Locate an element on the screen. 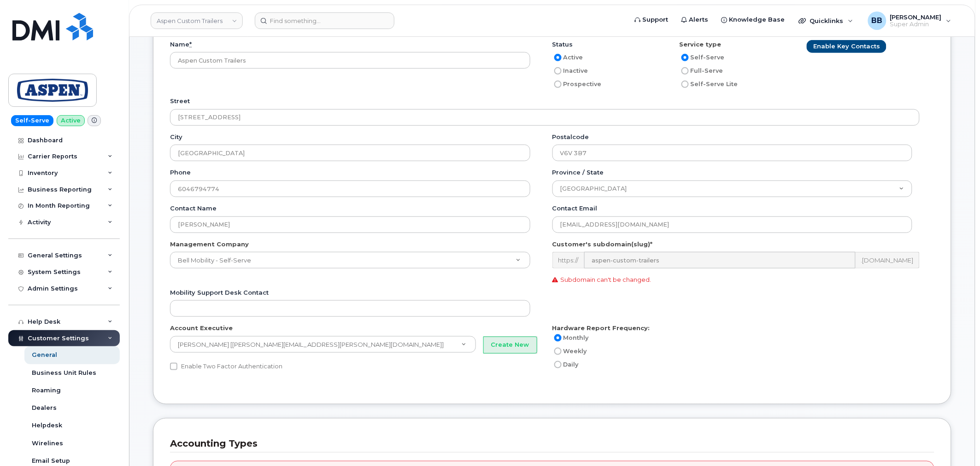 The height and width of the screenshot is (466, 980). div: Quicklinks is located at coordinates (826, 20).